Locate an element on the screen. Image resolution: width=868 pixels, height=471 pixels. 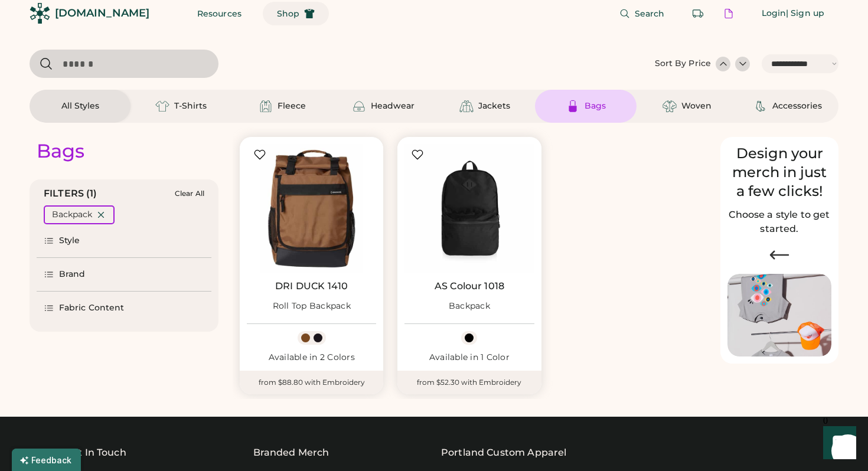
div: Fleece is located at coordinates (292, 106).